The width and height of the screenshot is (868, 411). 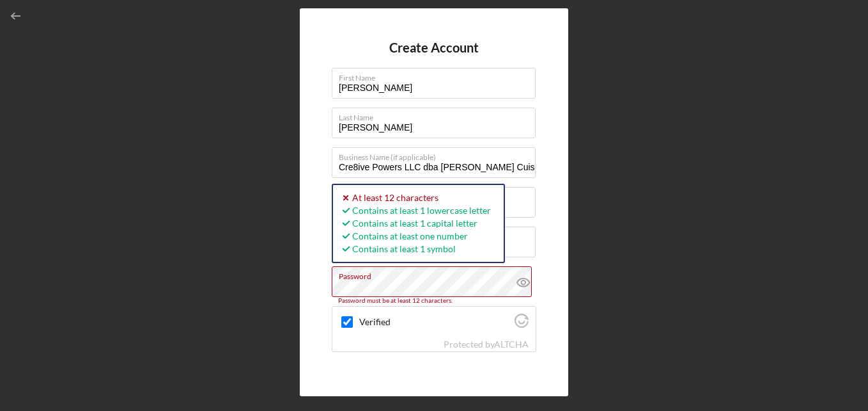 What do you see at coordinates (415, 236) in the screenshot?
I see `div: Contains at least one number` at bounding box center [415, 236].